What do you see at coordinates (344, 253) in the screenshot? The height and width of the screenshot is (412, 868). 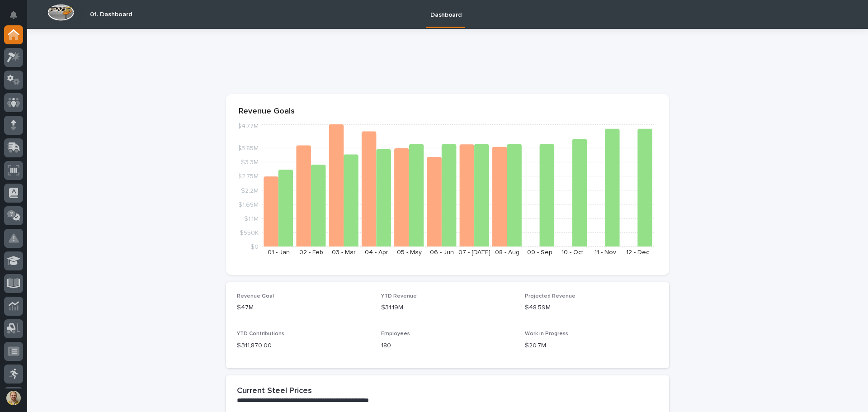 I see `text: 03 - Mar` at bounding box center [344, 253].